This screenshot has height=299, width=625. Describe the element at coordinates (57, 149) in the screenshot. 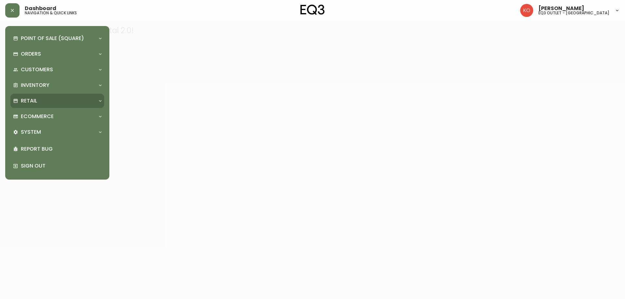

I see `div: Report Bug` at that location.